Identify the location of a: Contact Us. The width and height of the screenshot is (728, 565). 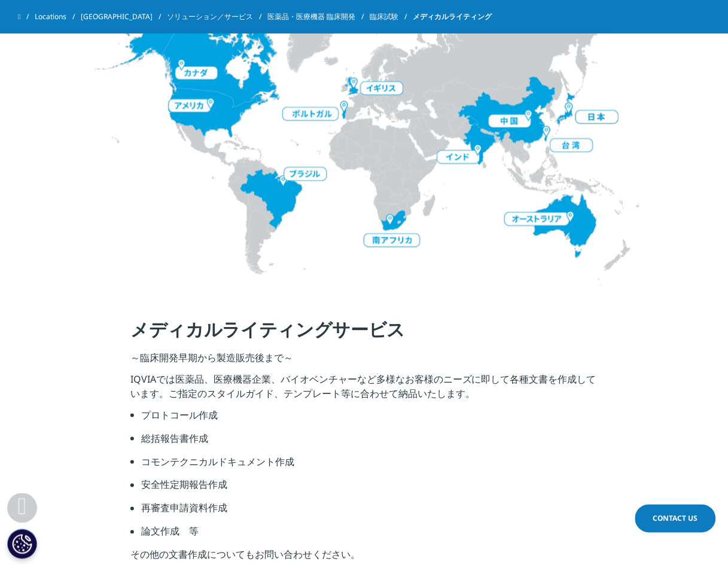
(676, 518).